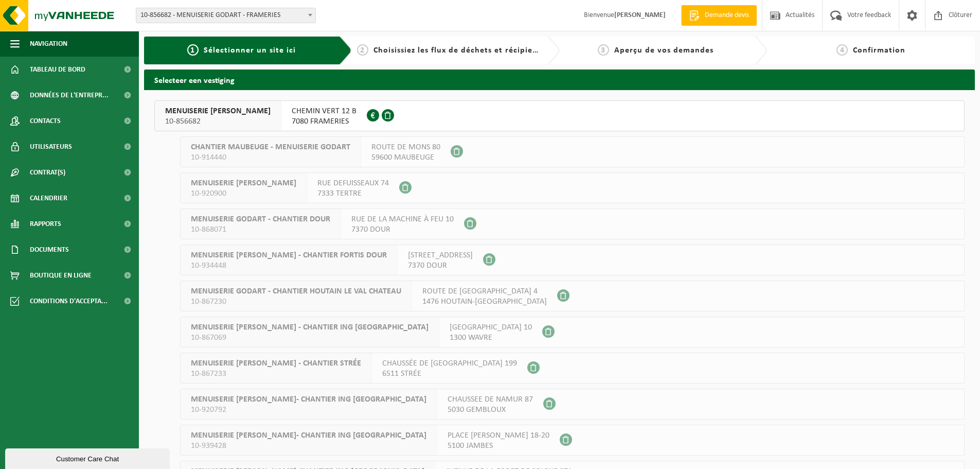  Describe the element at coordinates (276, 374) in the screenshot. I see `span: 10-867233` at that location.